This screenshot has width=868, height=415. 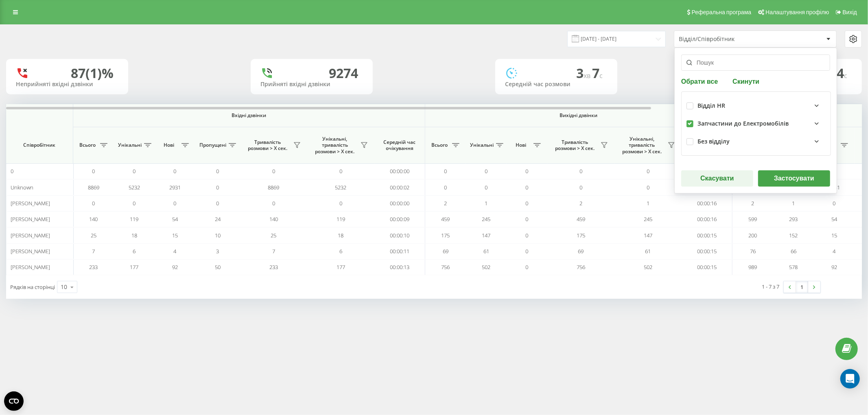 I want to click on span: 578, so click(x=793, y=267).